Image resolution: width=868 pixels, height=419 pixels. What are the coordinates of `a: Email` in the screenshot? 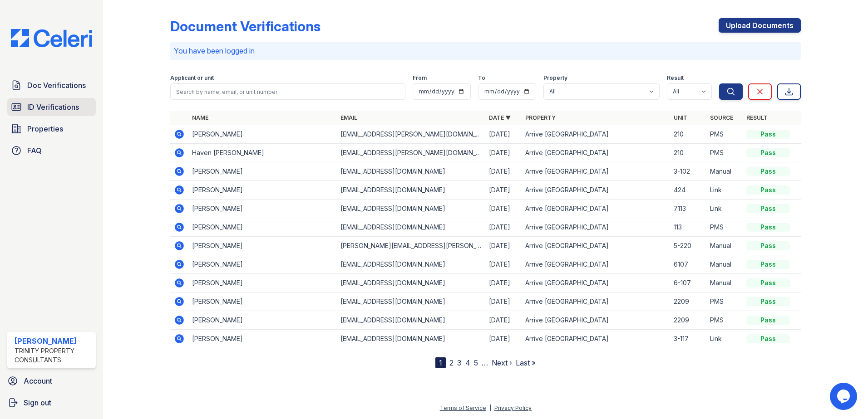 It's located at (348, 117).